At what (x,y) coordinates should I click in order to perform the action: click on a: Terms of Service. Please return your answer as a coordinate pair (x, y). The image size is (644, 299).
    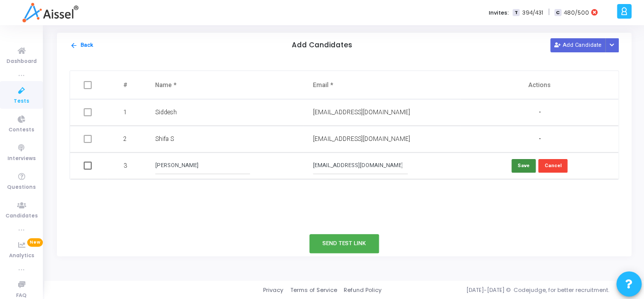
    Looking at the image, I should click on (313, 290).